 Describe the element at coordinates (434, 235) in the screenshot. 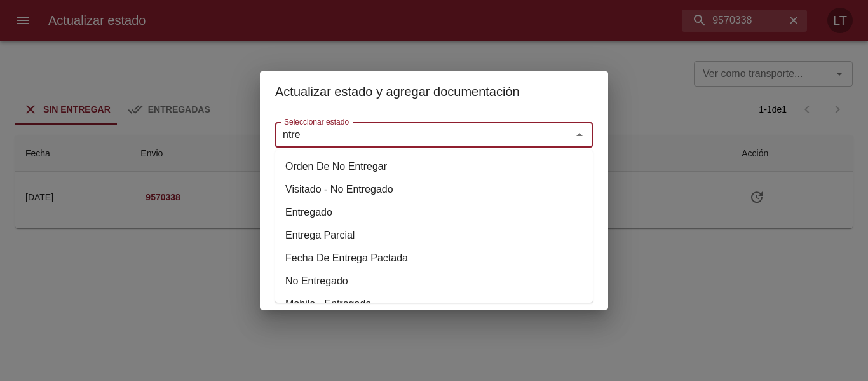

I see `li: Entrega Parcial` at that location.